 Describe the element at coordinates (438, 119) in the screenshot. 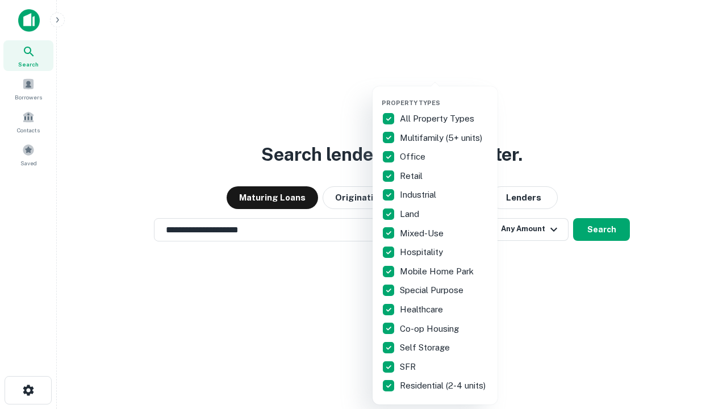

I see `p: All Property Types` at that location.